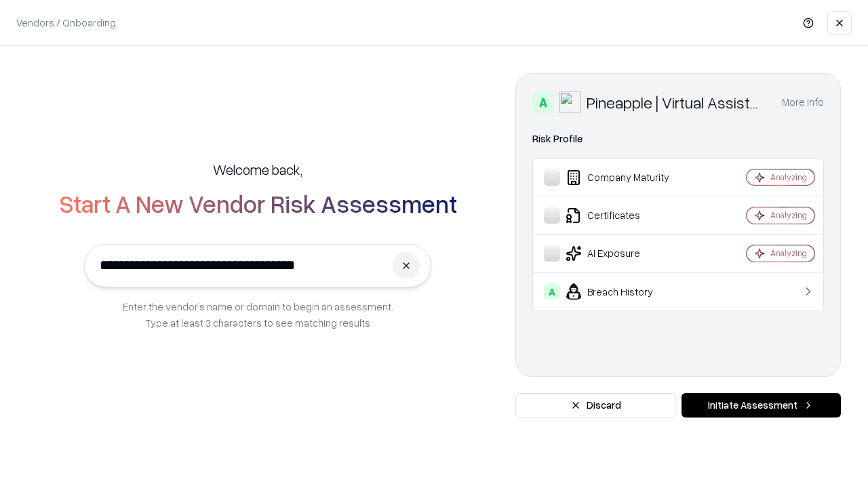 This screenshot has height=488, width=868. What do you see at coordinates (625, 178) in the screenshot?
I see `div: Company Maturity` at bounding box center [625, 178].